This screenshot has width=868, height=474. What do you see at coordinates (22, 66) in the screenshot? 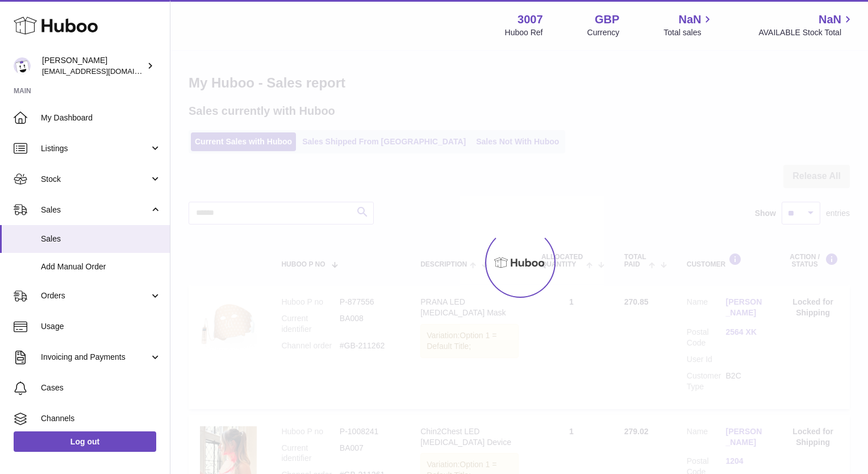
I see `img: bevmay@maysama.com` at bounding box center [22, 66].